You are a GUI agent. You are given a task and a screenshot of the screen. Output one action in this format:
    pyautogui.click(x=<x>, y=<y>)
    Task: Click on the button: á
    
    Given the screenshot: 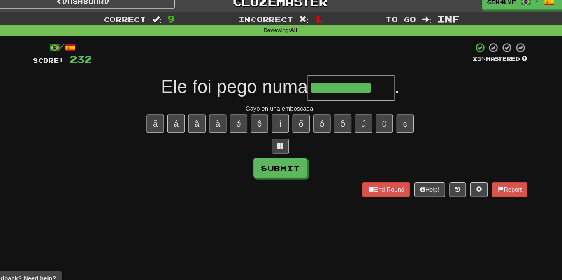 What is the action you would take?
    pyautogui.click(x=182, y=126)
    